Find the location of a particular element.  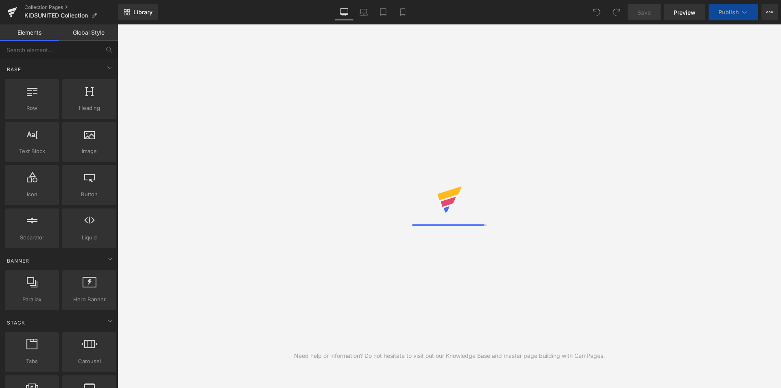

span: Text Block is located at coordinates (32, 151).